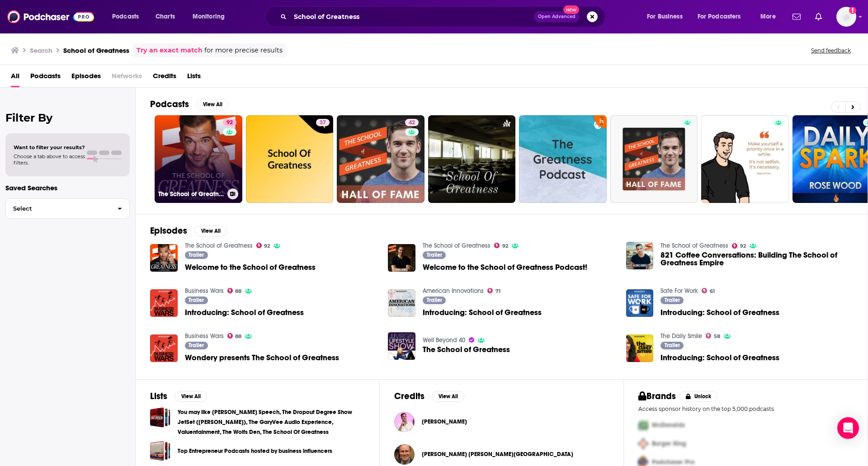 This screenshot has width=868, height=466. What do you see at coordinates (209, 16) in the screenshot?
I see `span: Monitoring` at bounding box center [209, 16].